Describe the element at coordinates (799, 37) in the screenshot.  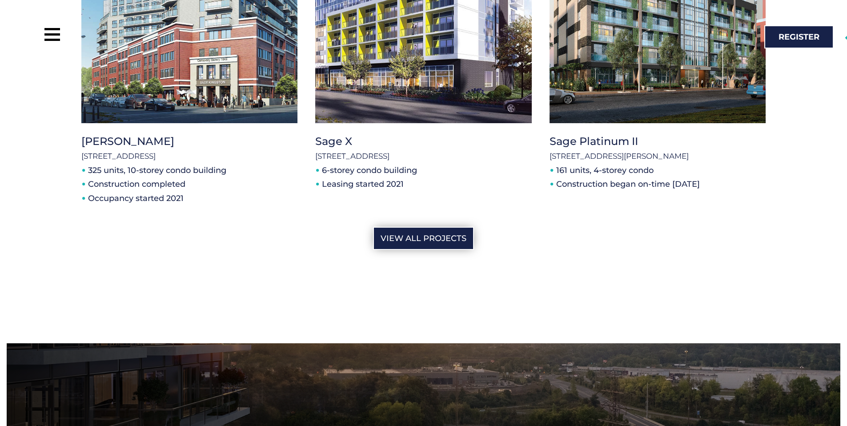
I see `a: Register` at that location.